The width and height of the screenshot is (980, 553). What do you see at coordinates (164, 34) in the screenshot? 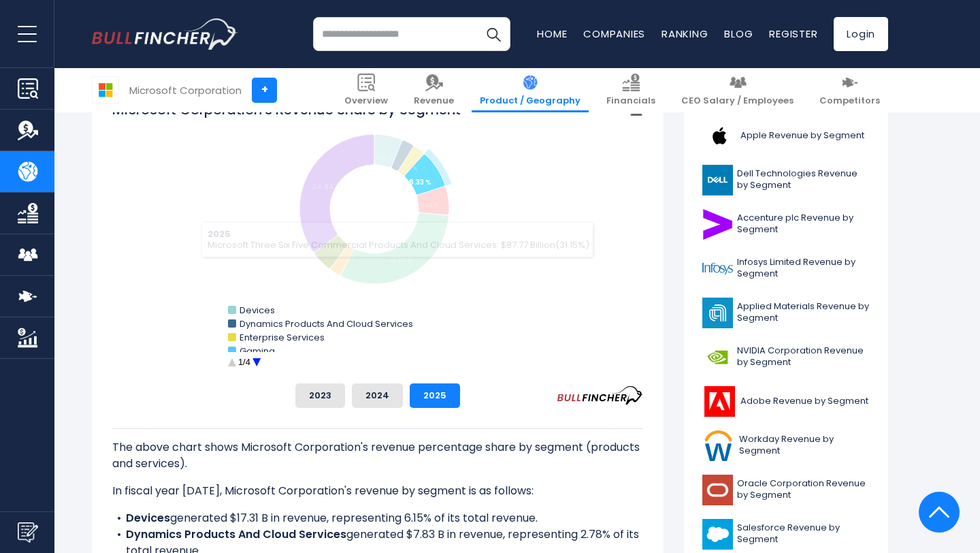
I see `img: bullfincher logo` at bounding box center [164, 34].